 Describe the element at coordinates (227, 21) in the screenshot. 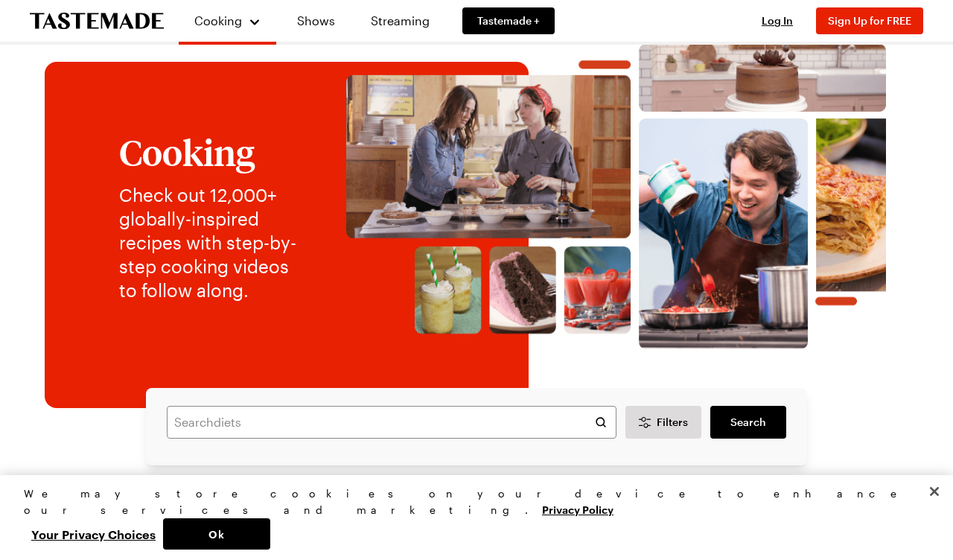

I see `button: Cooking` at that location.